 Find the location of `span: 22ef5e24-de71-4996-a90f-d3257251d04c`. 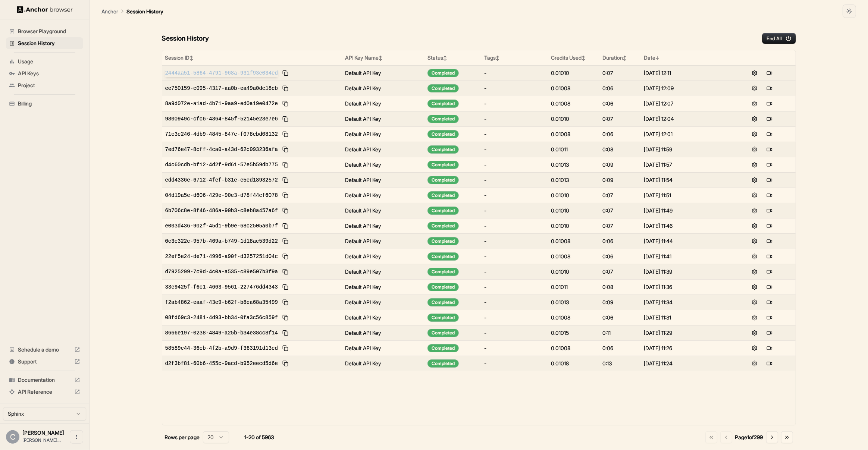

span: 22ef5e24-de71-4996-a90f-d3257251d04c is located at coordinates (221, 257).